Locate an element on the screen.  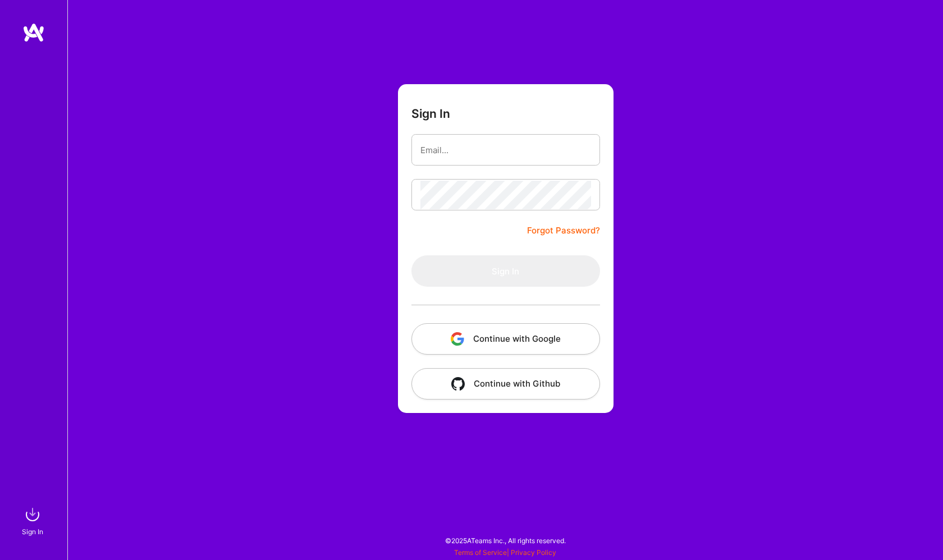
div: Sign In is located at coordinates (32, 532).